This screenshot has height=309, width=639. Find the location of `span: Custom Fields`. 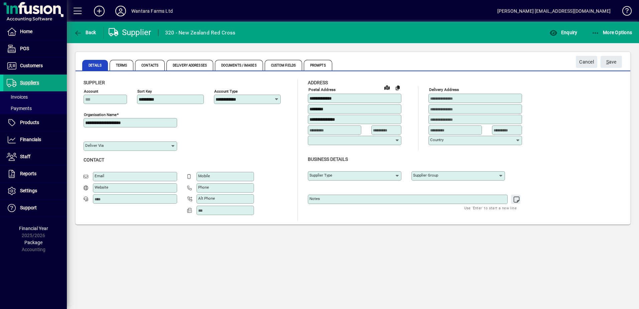

span: Custom Fields is located at coordinates (284, 65).